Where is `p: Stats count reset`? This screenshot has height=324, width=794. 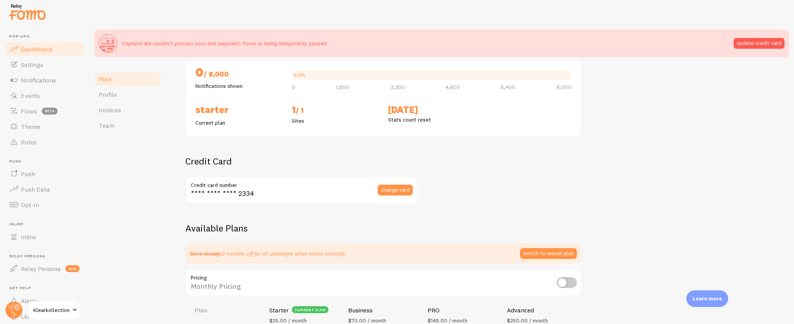 p: Stats count reset is located at coordinates (431, 119).